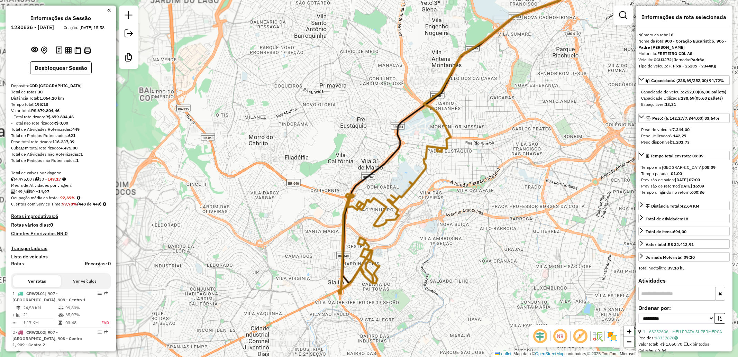 Image resolution: width=738 pixels, height=357 pixels. I want to click on strong: 6.142,27, so click(678, 136).